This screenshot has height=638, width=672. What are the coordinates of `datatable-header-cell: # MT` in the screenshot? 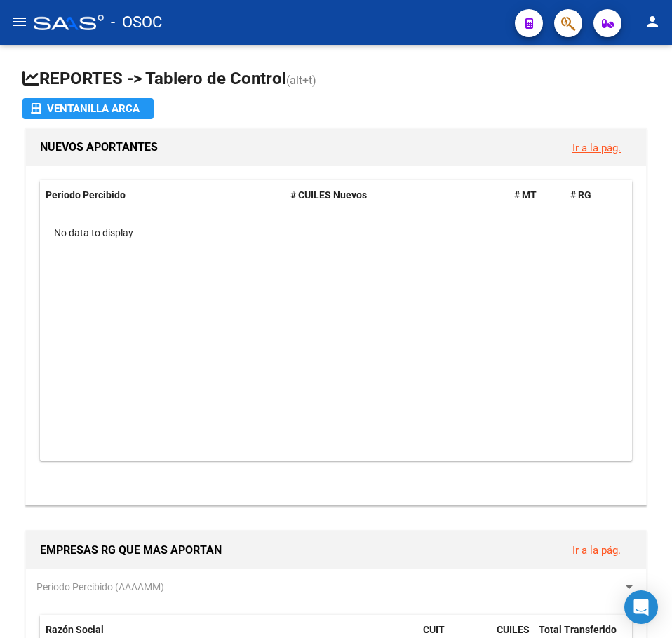 It's located at (537, 195).